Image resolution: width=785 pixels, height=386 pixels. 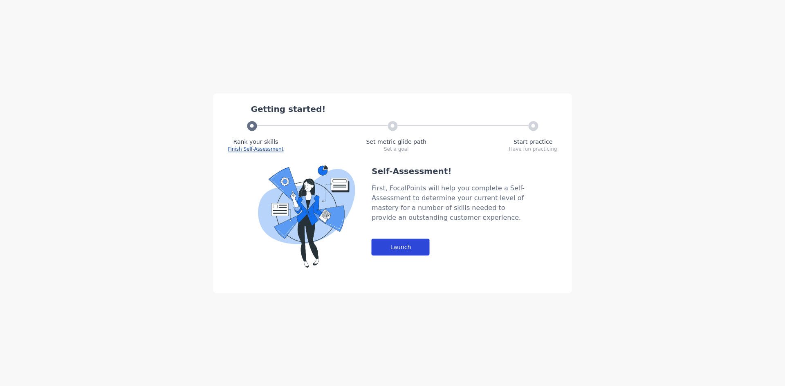 What do you see at coordinates (396, 141) in the screenshot?
I see `div: Set metric glide path` at bounding box center [396, 141].